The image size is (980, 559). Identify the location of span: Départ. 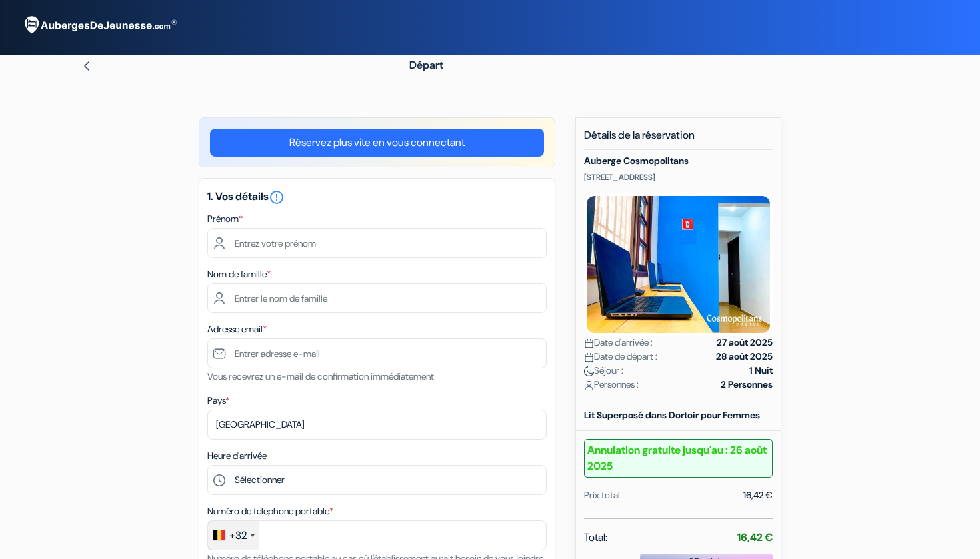
(426, 65).